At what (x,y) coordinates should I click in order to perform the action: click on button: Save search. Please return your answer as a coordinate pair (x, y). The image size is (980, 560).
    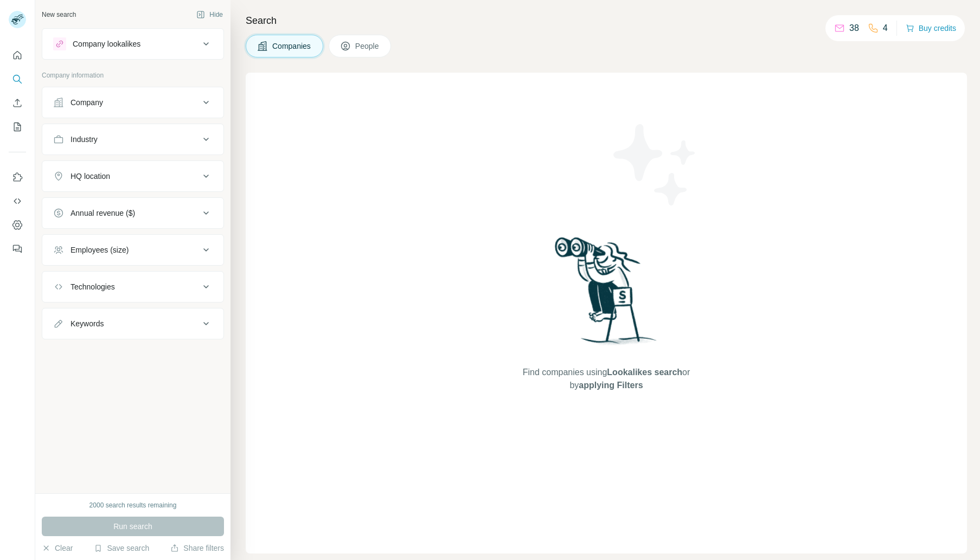
    Looking at the image, I should click on (121, 548).